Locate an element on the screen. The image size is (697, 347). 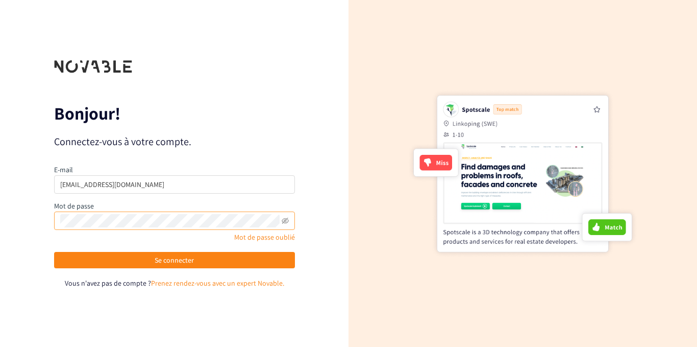
font: Vous n'avez pas de compte ? is located at coordinates (108, 283).